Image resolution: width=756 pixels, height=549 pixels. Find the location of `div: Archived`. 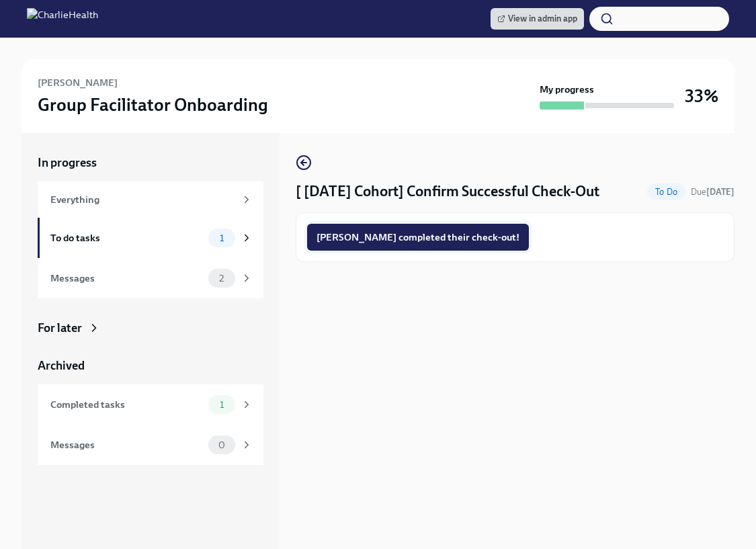

div: Archived is located at coordinates (150, 366).